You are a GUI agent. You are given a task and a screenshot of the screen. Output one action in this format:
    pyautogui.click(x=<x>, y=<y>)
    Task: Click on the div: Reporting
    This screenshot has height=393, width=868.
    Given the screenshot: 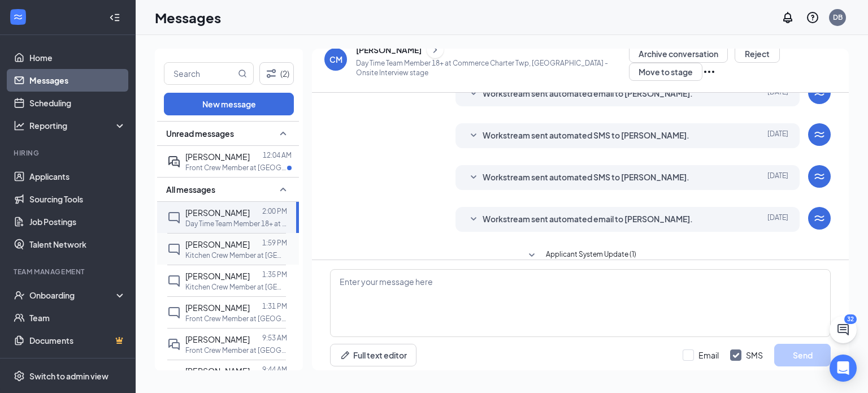 What is the action you would take?
    pyautogui.click(x=78, y=125)
    